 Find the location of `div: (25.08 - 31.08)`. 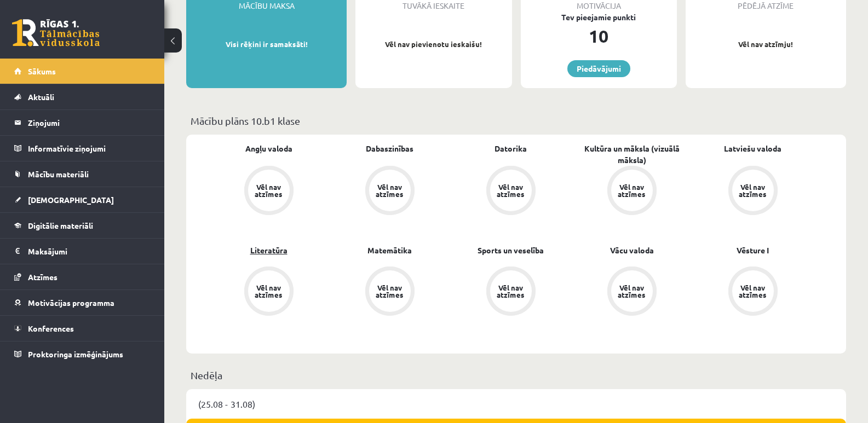

div: (25.08 - 31.08) is located at coordinates (516, 403).